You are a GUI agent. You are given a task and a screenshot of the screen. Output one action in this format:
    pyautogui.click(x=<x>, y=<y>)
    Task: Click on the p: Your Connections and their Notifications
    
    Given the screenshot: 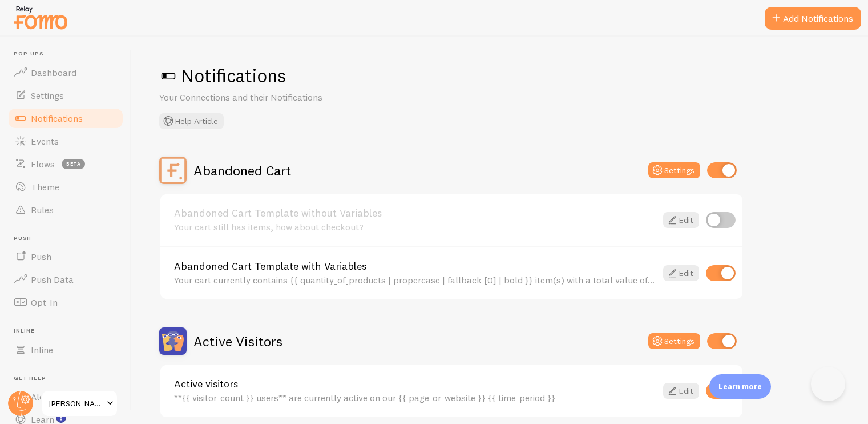 What is the action you would take?
    pyautogui.click(x=296, y=97)
    